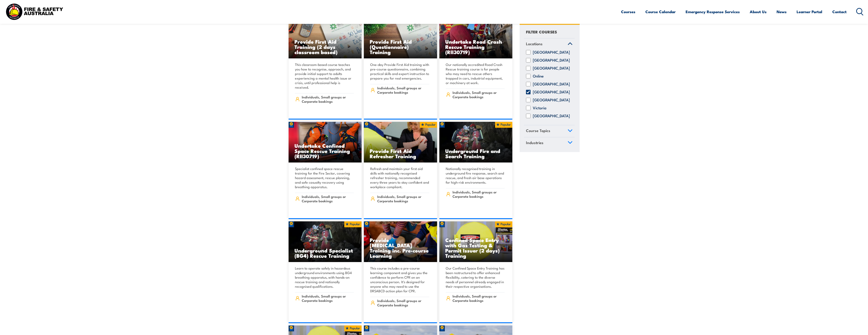  What do you see at coordinates (538, 131) in the screenshot?
I see `span: Course Topics` at bounding box center [538, 131].